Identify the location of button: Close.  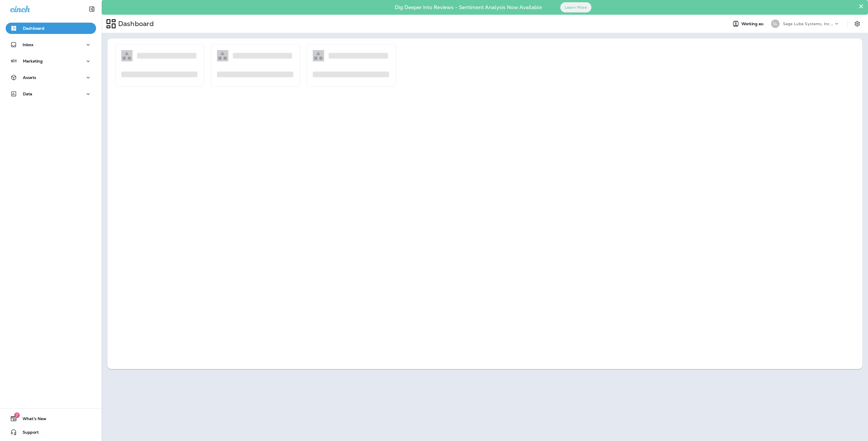
(861, 6).